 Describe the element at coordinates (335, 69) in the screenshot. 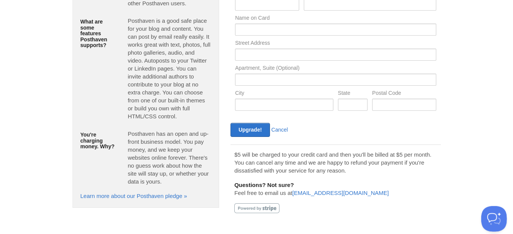

I see `label: Apartment, Suite (Optional)` at that location.